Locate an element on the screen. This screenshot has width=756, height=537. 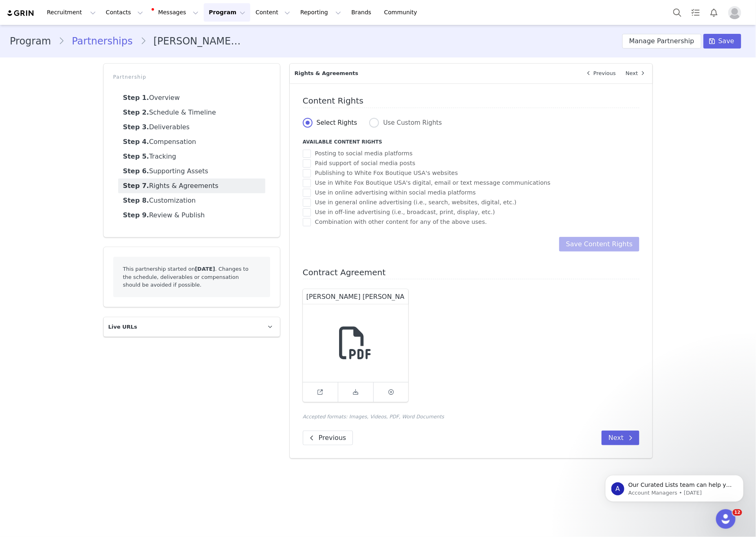
a: grin logo is located at coordinates (20, 13).